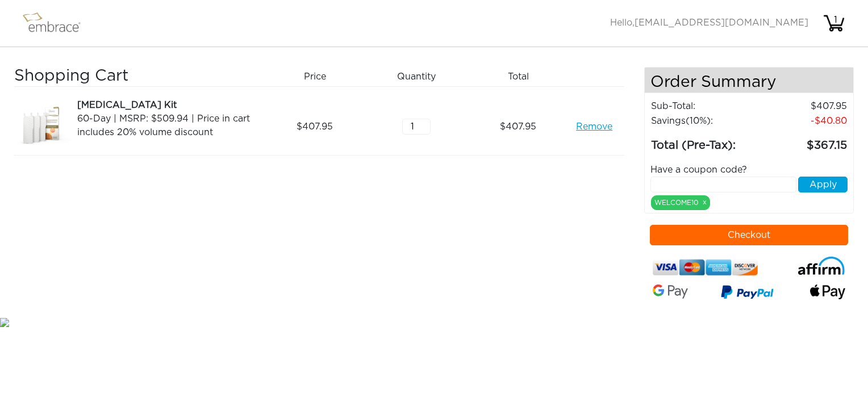 The image size is (868, 402). I want to click on td: Savings :, so click(704, 121).